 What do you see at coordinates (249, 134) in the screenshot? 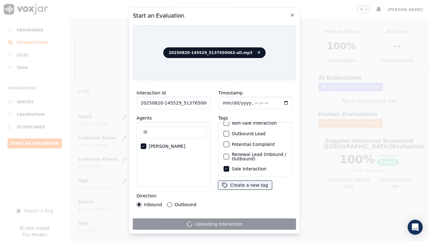
I see `label: Outbound Lead` at bounding box center [249, 134].